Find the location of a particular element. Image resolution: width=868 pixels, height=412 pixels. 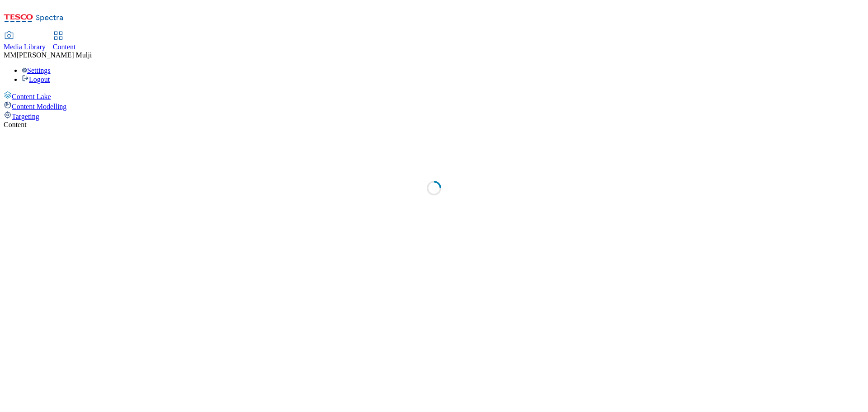

a: Media Library is located at coordinates (25, 42).